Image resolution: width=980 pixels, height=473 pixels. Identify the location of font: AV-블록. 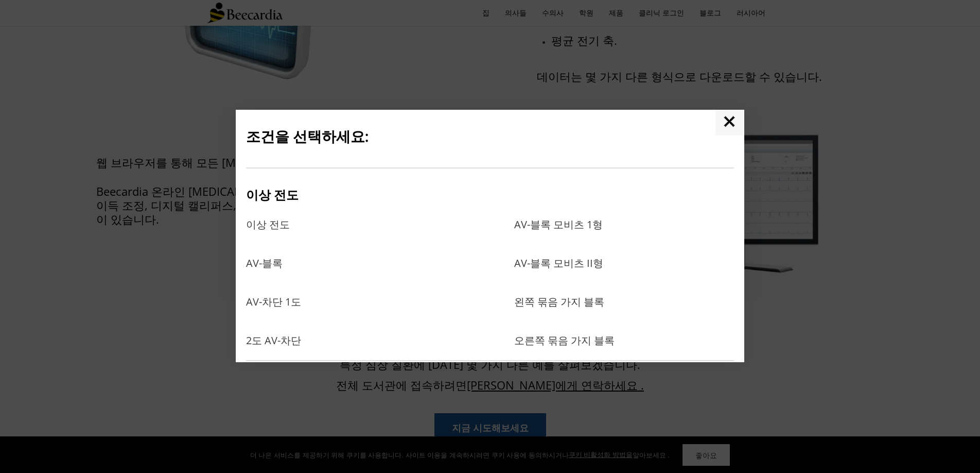
(264, 263).